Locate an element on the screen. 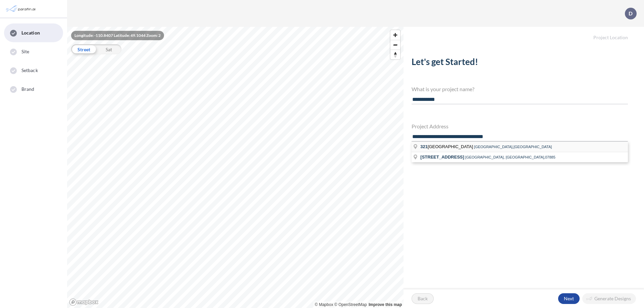  button: Zoom out is located at coordinates (395, 45).